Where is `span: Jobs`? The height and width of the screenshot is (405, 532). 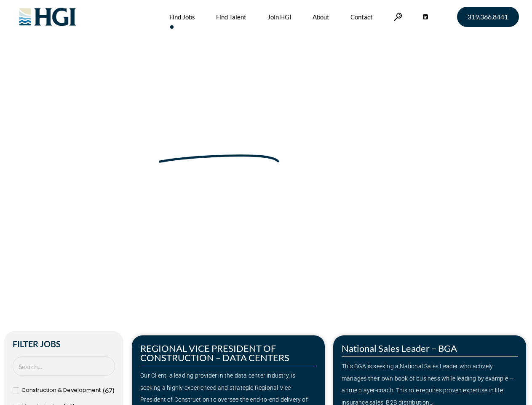
span: Jobs is located at coordinates (58, 174).